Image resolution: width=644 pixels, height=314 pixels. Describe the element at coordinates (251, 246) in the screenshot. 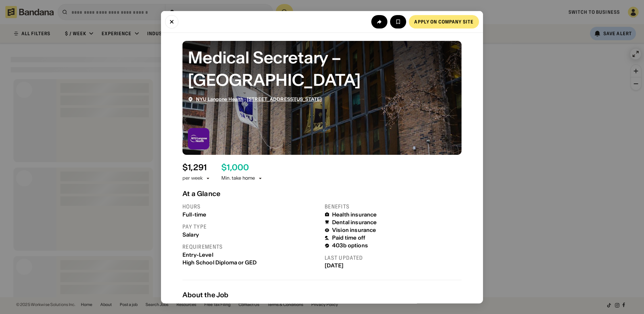

I see `div: Requirements` at that location.